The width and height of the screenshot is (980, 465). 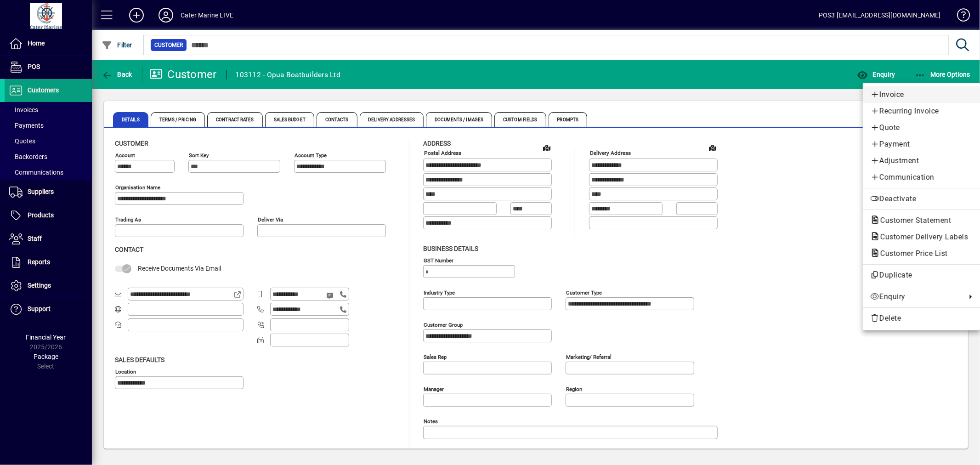 I want to click on span: Delete, so click(x=921, y=319).